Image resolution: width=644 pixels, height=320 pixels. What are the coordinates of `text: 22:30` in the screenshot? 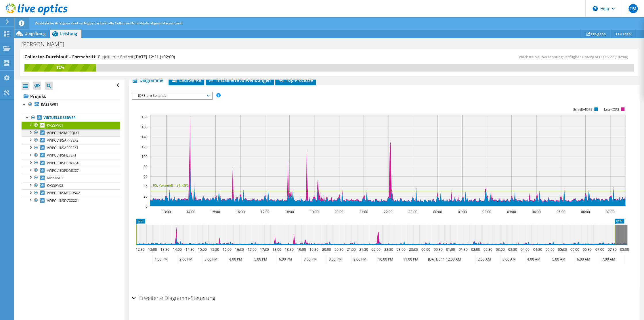 It's located at (388, 249).